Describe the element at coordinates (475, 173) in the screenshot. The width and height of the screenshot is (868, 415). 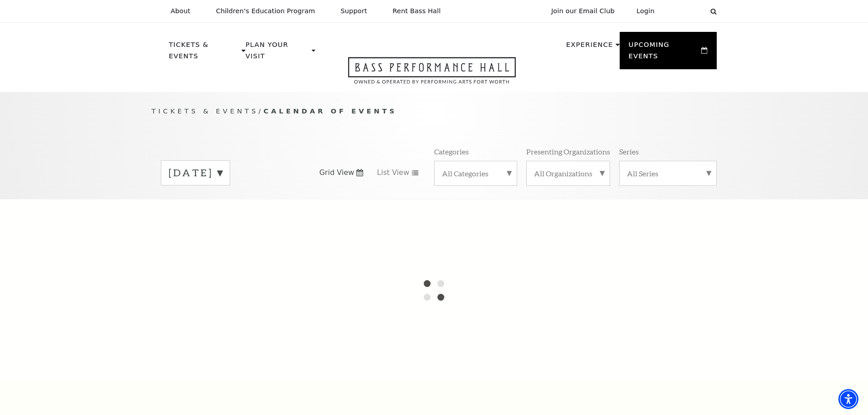
I see `label: All Categories` at that location.